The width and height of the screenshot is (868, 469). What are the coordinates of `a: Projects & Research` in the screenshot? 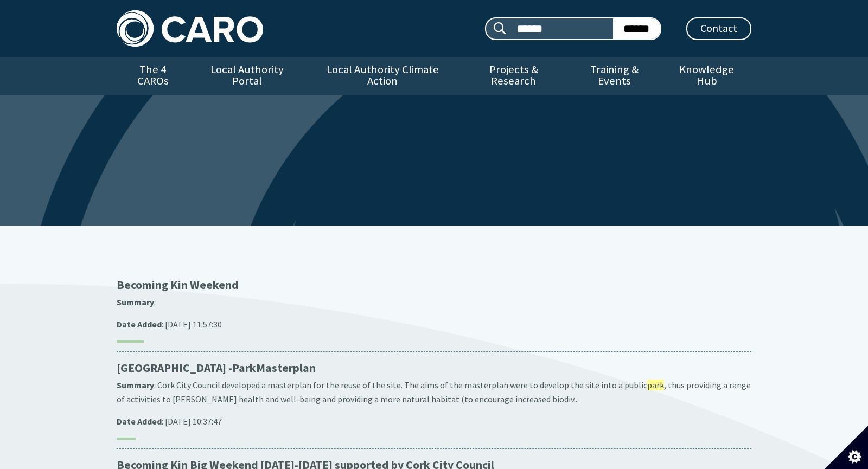 It's located at (513, 77).